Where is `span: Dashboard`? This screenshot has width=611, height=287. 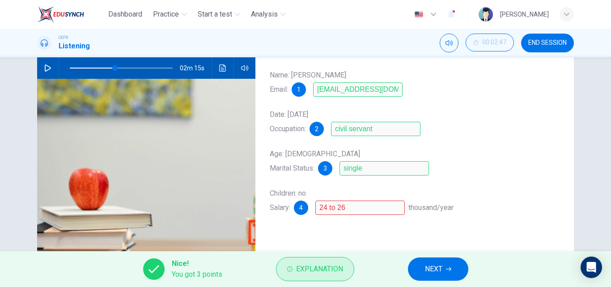
span: Dashboard is located at coordinates (125, 14).